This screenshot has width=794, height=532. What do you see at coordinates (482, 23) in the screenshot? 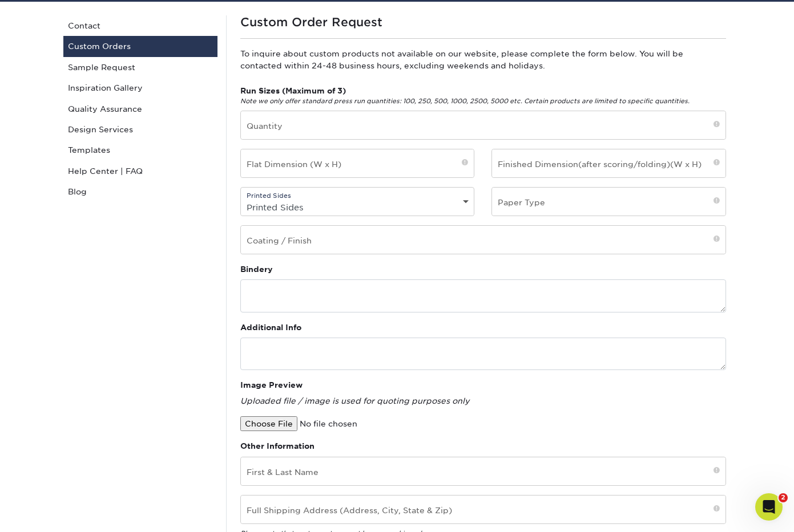
I see `h1: Custom Order Request` at bounding box center [482, 23].